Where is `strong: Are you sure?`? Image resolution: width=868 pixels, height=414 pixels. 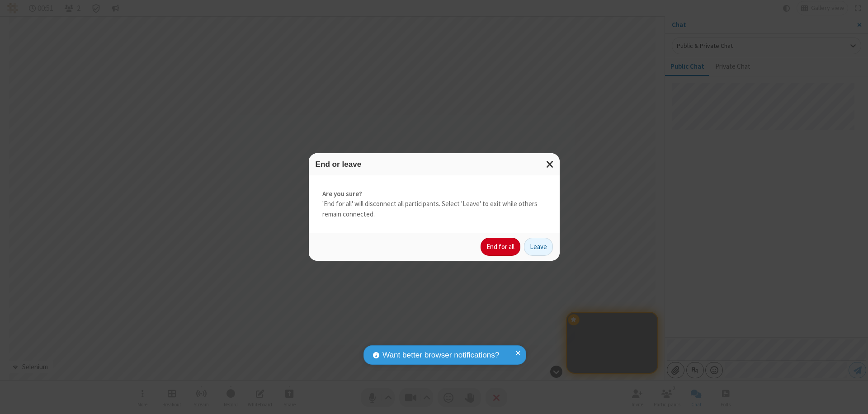
strong: Are you sure? is located at coordinates (434, 194).